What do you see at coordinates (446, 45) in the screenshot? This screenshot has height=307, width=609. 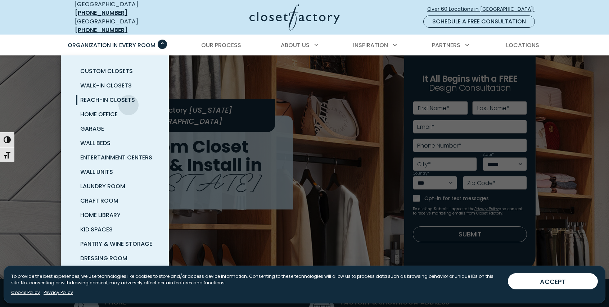 I see `span: Partners` at bounding box center [446, 45].